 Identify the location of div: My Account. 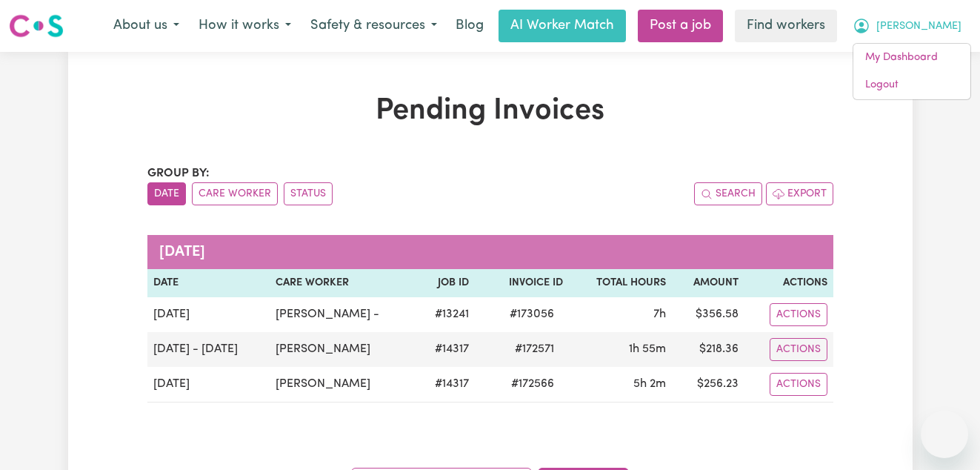
(912, 71).